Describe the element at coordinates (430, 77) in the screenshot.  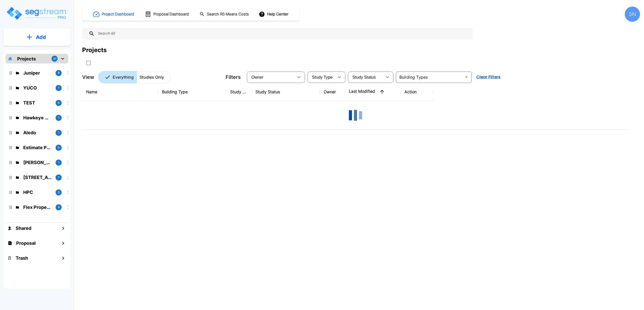
I see `input: Building Types` at that location.